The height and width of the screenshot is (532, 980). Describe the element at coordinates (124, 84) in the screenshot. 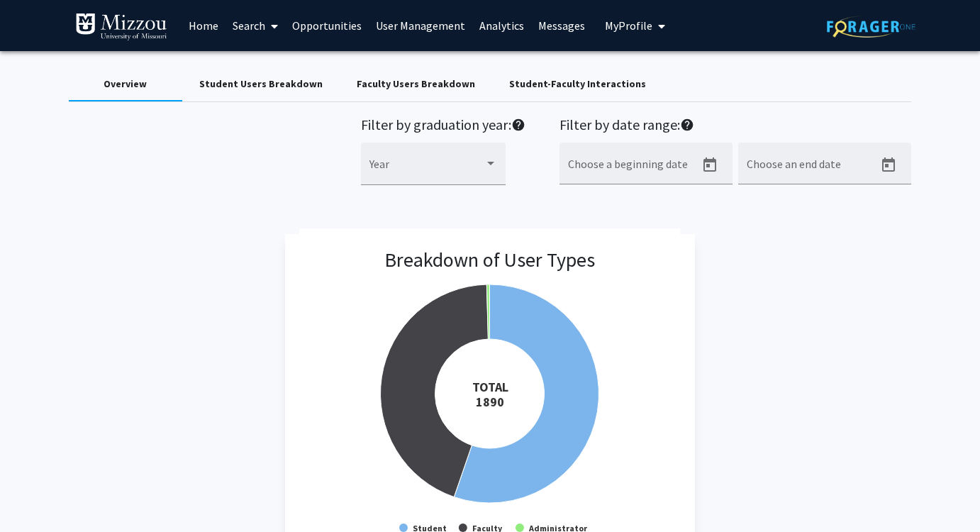

I see `div: Overview` at that location.